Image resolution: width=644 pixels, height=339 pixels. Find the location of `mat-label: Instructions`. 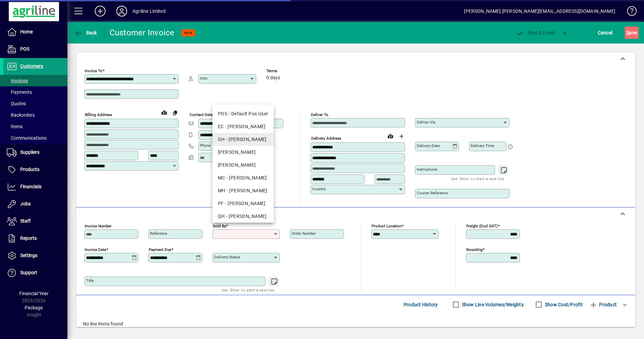

mat-label: Instructions is located at coordinates (427, 169).